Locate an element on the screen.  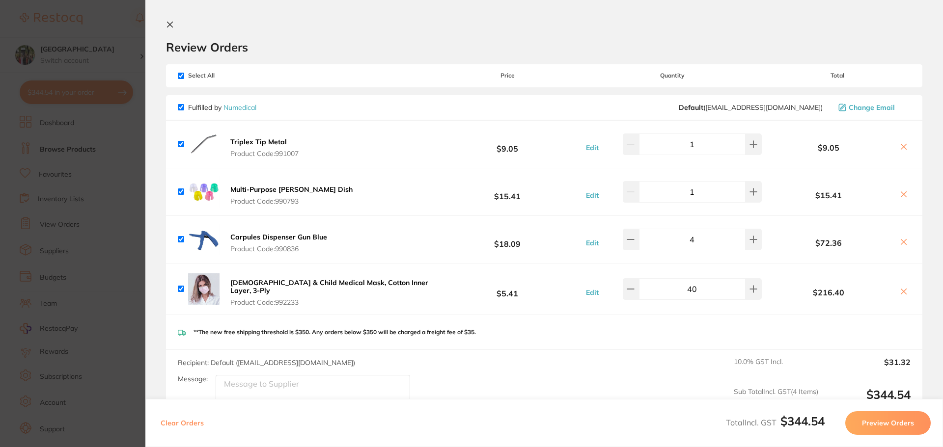
span: Price is located at coordinates (507, 76).